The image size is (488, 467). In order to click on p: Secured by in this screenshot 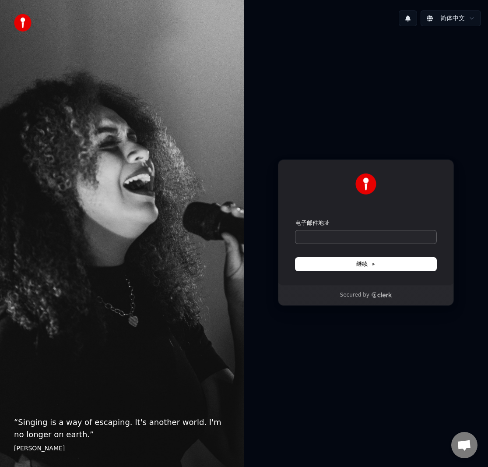, I will do `click(354, 295)`.